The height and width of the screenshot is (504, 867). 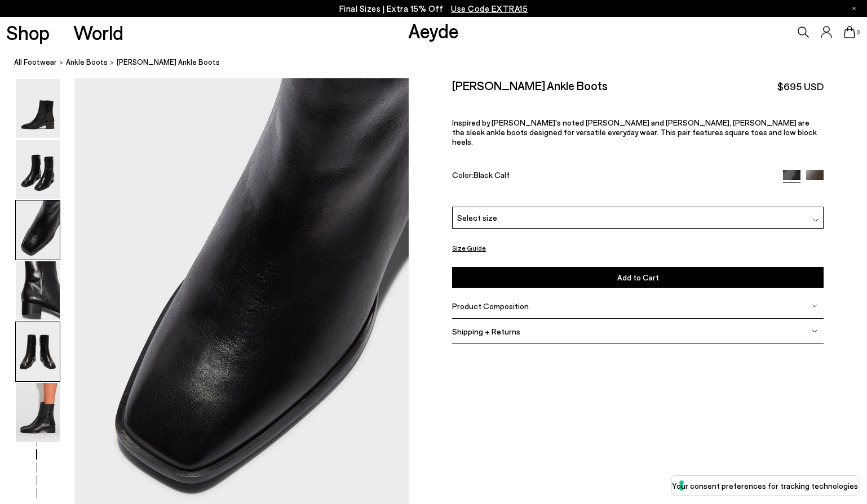 I want to click on button: Your consent preferences for tracking technologies, so click(x=765, y=486).